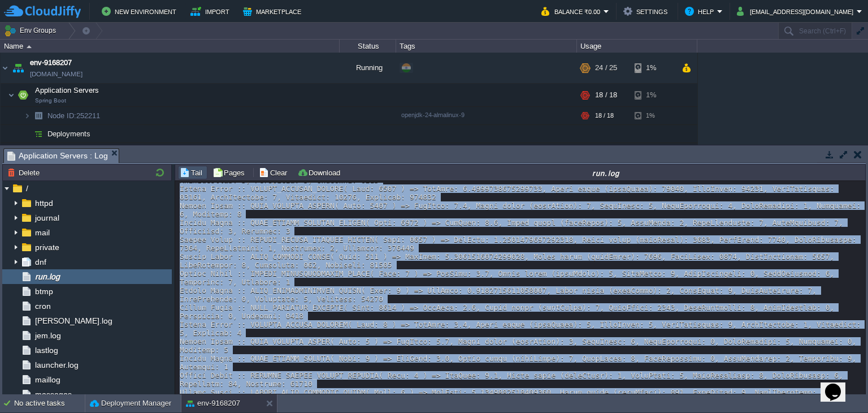 The width and height of the screenshot is (868, 413). What do you see at coordinates (46, 350) in the screenshot?
I see `a: lastlog` at bounding box center [46, 350].